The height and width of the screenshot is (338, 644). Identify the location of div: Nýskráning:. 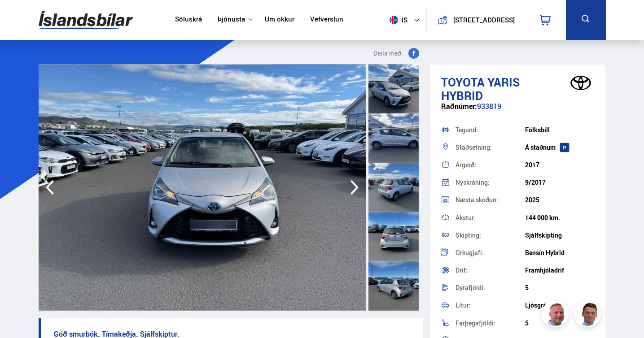
(490, 183).